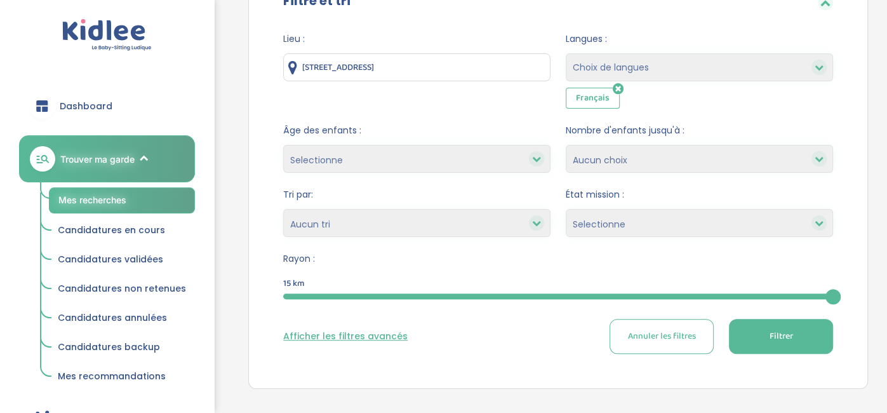 This screenshot has height=413, width=887. What do you see at coordinates (92, 199) in the screenshot?
I see `span: Mes recherches` at bounding box center [92, 199].